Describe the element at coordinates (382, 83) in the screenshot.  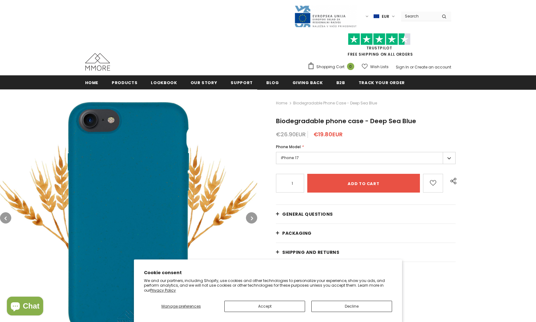
I see `span: Track your order` at that location.